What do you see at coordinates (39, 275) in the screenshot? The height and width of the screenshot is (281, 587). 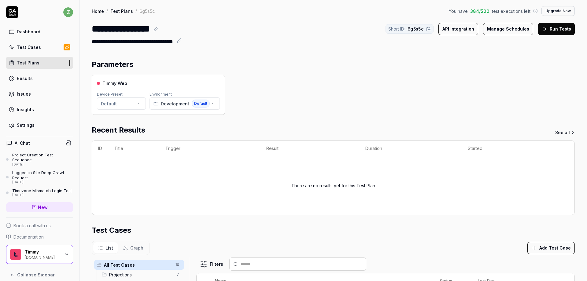 I see `button: Collapse Sidebar` at bounding box center [39, 275].